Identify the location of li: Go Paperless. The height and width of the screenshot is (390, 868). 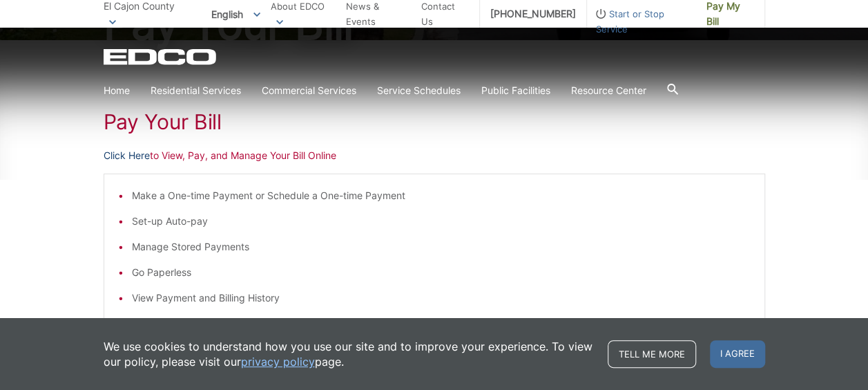
(441, 272).